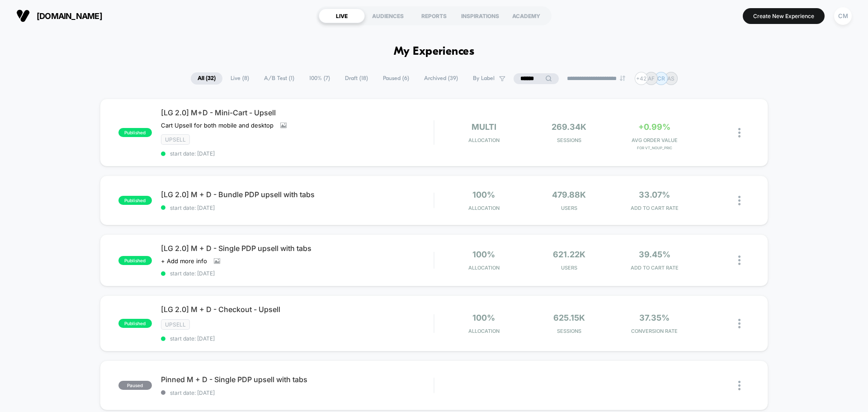 The image size is (868, 412). Describe the element at coordinates (655, 254) in the screenshot. I see `span: 39.45%` at that location.